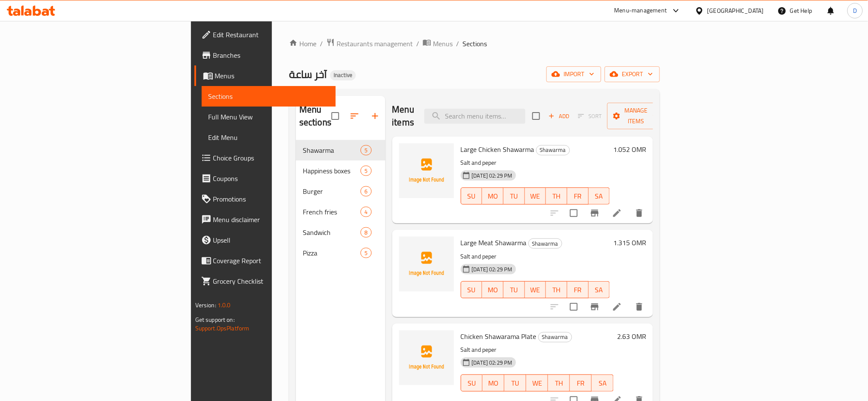 The image size is (868, 401). I want to click on span: Restaurants management, so click(375, 43).